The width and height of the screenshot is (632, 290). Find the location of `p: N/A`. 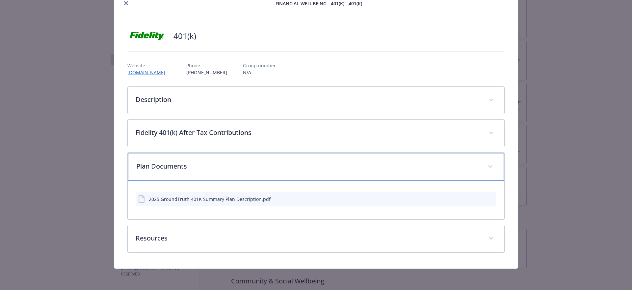

p: N/A is located at coordinates (260, 72).